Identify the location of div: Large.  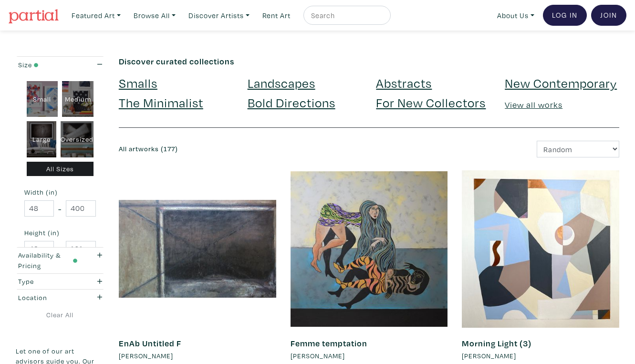
(42, 139).